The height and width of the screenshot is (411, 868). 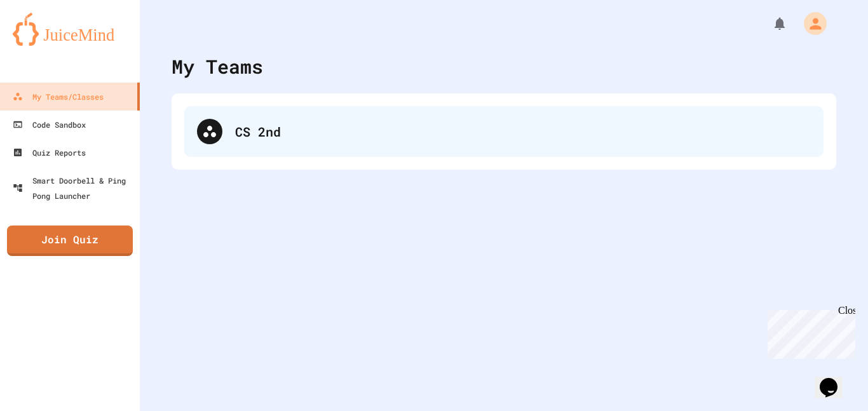 I want to click on div: My Notifications, so click(x=770, y=23).